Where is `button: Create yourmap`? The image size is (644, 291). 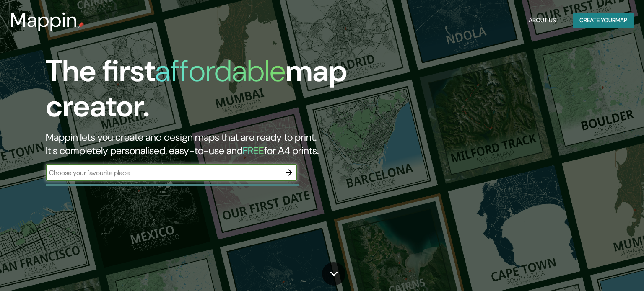
button: Create yourmap is located at coordinates (603, 20).